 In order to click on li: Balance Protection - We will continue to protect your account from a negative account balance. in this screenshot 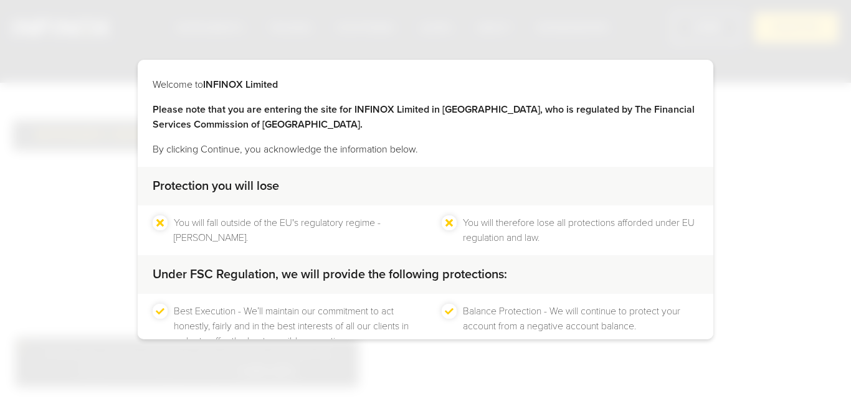, I will do `click(580, 326)`.